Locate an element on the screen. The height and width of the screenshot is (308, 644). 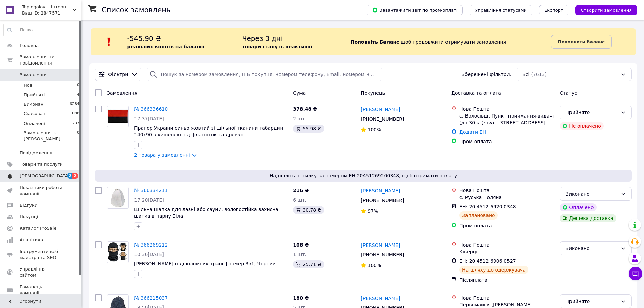
div: 25.71 ₴ is located at coordinates (308, 265).